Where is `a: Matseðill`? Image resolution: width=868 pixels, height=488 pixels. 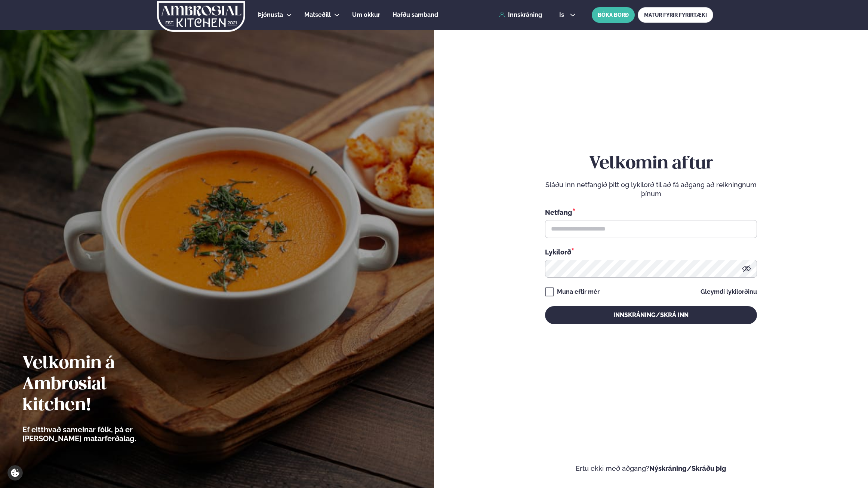
a: Matseðill is located at coordinates (318, 15).